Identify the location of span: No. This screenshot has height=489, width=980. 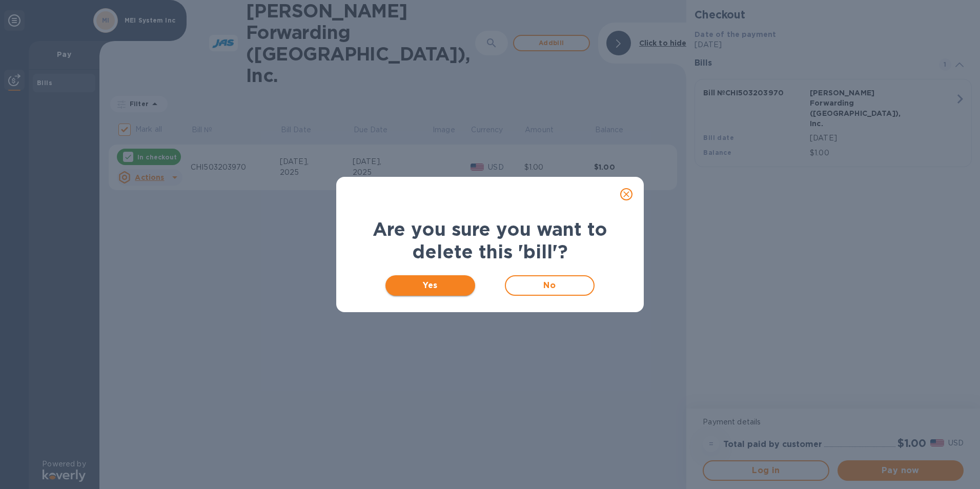
(549, 286).